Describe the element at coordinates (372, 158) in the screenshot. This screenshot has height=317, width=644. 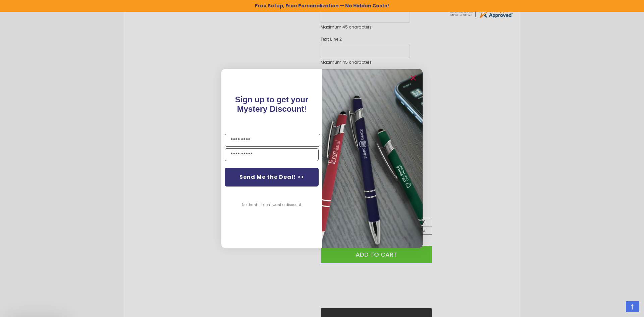
I see `img: pop-up-image` at that location.